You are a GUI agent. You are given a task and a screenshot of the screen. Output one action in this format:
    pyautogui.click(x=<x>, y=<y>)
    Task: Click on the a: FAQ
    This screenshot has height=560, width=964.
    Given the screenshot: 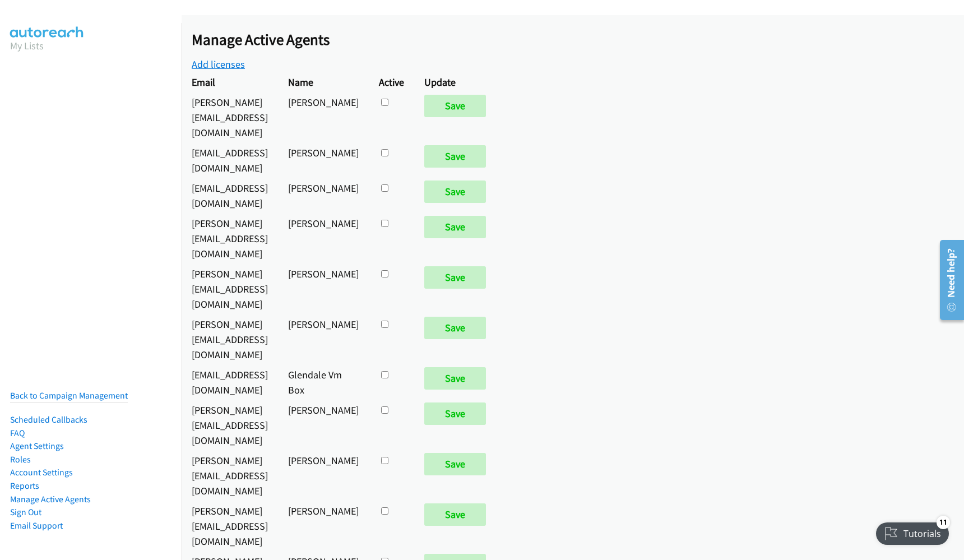 What is the action you would take?
    pyautogui.click(x=17, y=433)
    